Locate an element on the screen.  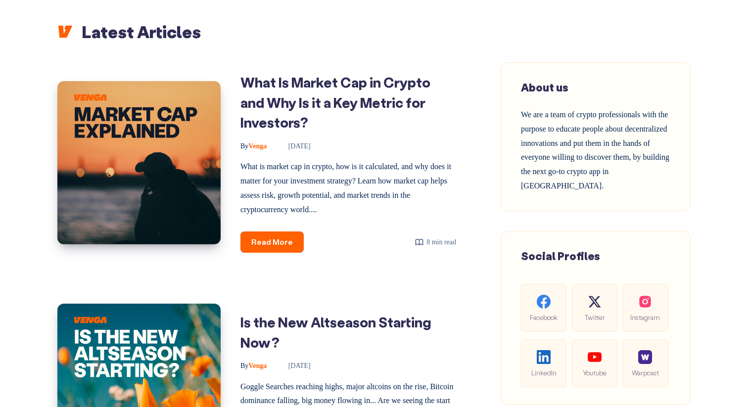
img: social-youtube.99db9aba05279f803f3e7a4a838dfb6c.svg is located at coordinates (595, 357).